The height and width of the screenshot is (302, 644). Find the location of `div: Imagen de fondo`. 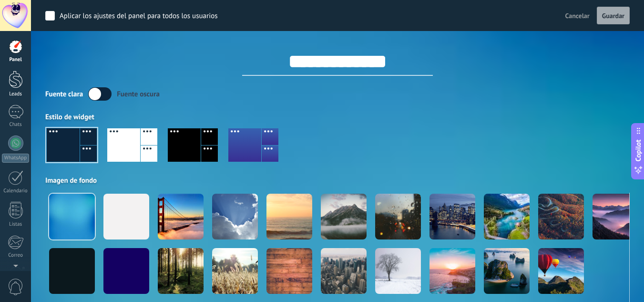

div: Imagen de fondo is located at coordinates (337, 180).